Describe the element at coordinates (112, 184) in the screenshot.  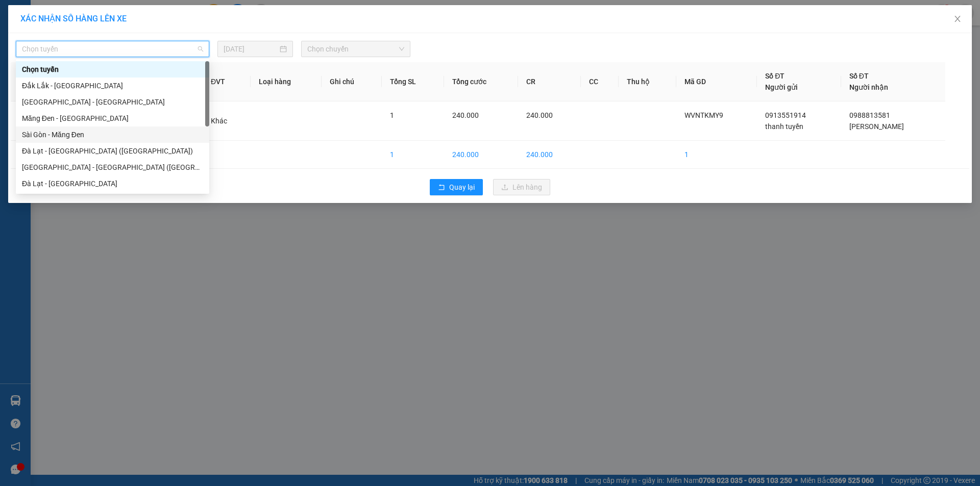
I see `div: Đà Lạt - Sài Gòn` at that location.